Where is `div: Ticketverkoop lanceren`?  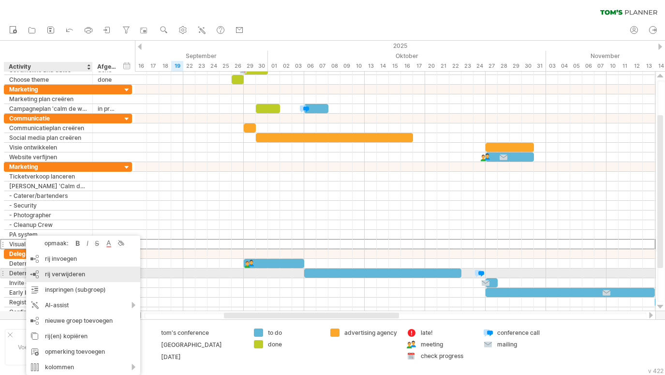 div: Ticketverkoop lanceren is located at coordinates (48, 176).